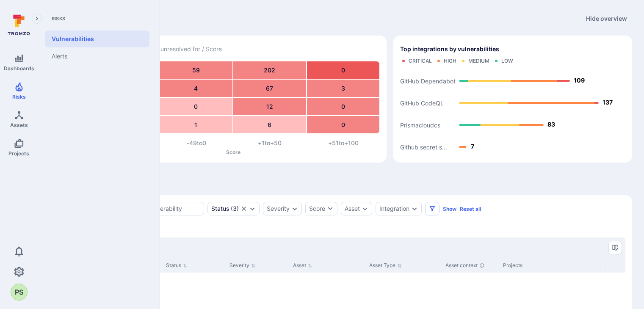  What do you see at coordinates (196, 124) in the screenshot?
I see `div: 1` at bounding box center [196, 124].